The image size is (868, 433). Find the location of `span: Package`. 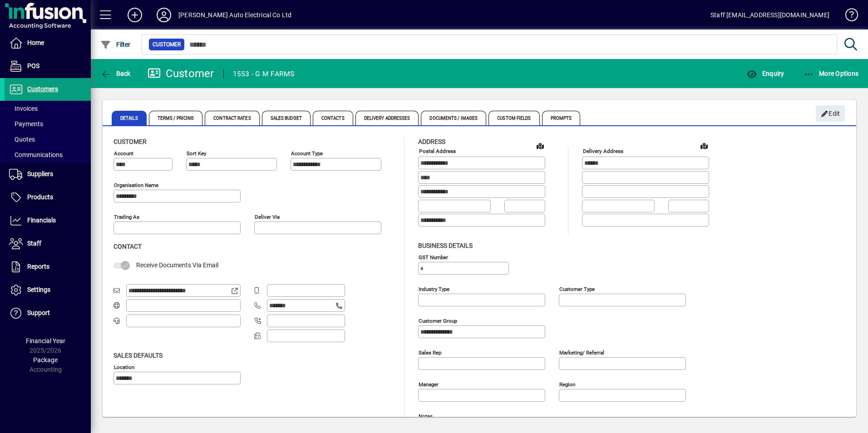

span: Package is located at coordinates (45, 360).